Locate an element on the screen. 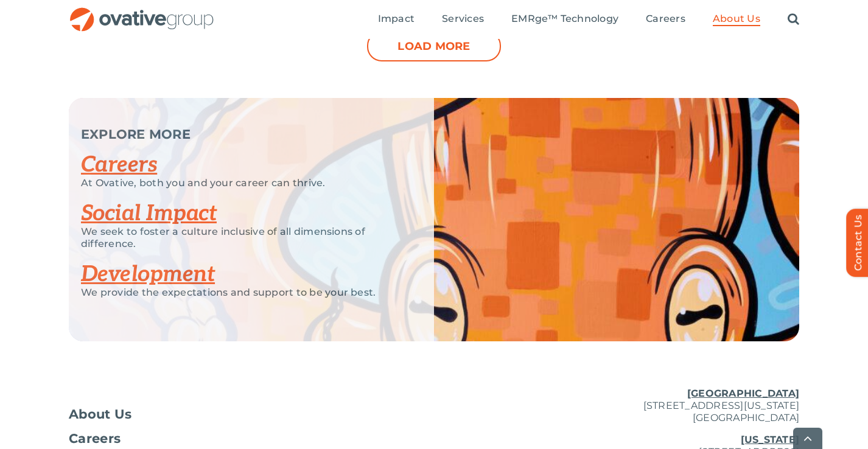 The height and width of the screenshot is (449, 868). p: At Ovative, both you and your career can thrive. is located at coordinates (242, 183).